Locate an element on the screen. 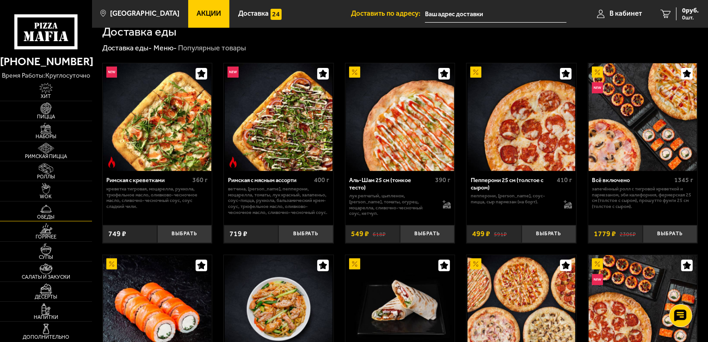  a: АкционныйАль-Шам 25 см (тонкое тесто) is located at coordinates (400, 117).